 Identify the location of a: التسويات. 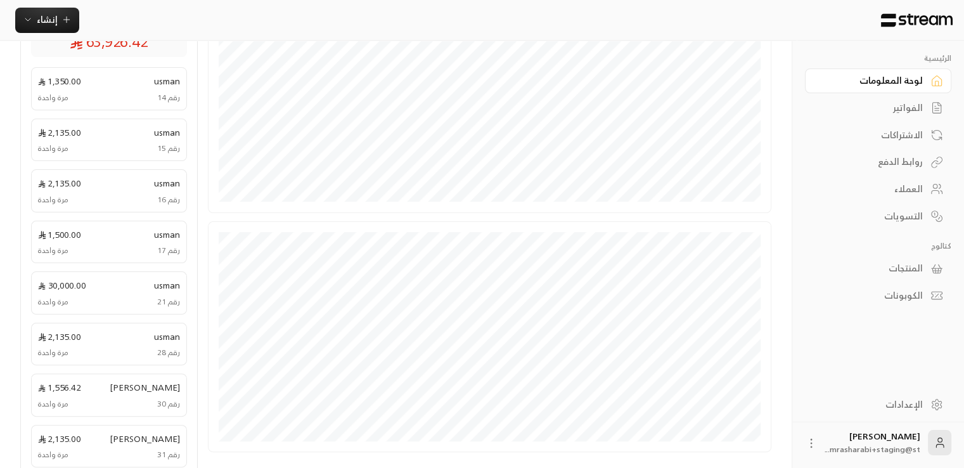
(878, 215).